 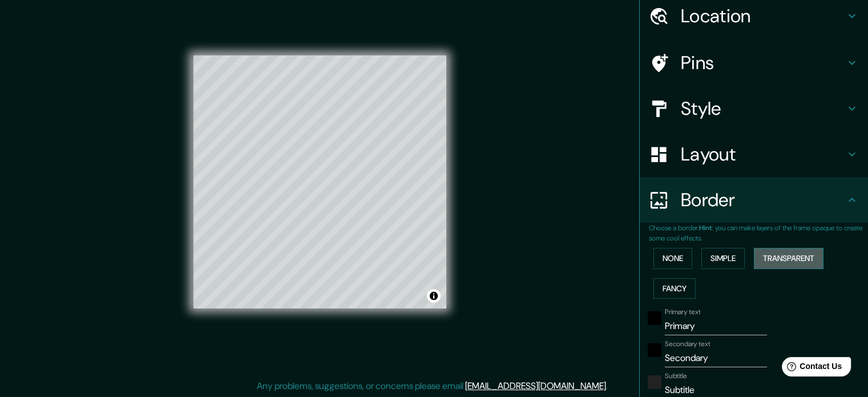 What do you see at coordinates (705, 228) in the screenshot?
I see `b: Hint` at bounding box center [705, 228].